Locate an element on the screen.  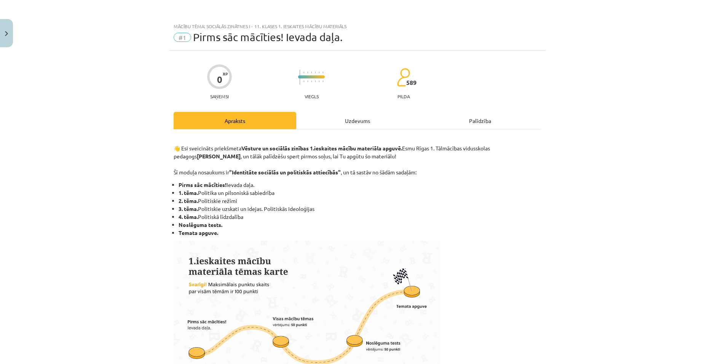
li: Politiskā līdzdalība is located at coordinates (360, 217).